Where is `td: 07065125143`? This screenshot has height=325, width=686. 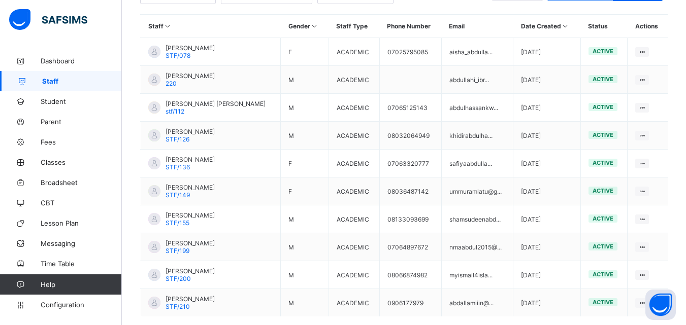 td: 07065125143 is located at coordinates (410, 108).